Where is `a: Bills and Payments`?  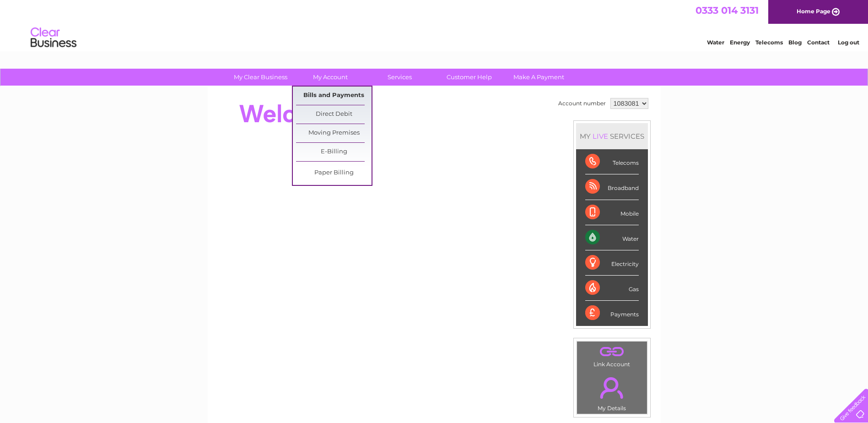
a: Bills and Payments is located at coordinates (334, 96).